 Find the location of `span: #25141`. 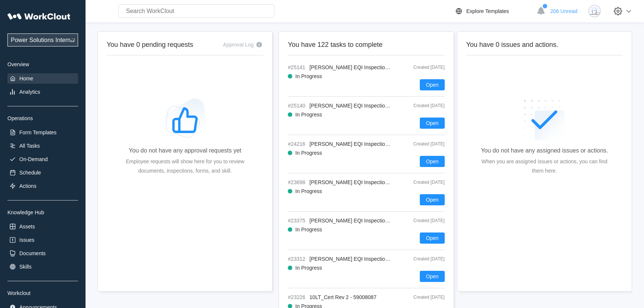

span: #25141 is located at coordinates (297, 67).